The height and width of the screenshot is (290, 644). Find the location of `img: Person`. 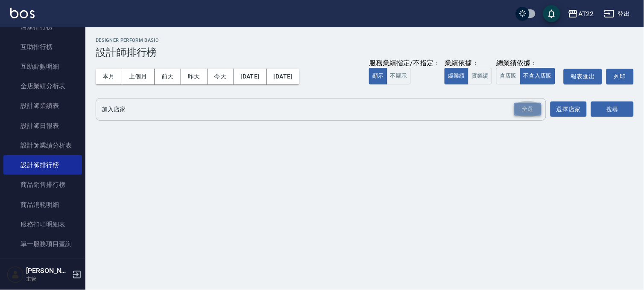

img: Person is located at coordinates (16, 275).